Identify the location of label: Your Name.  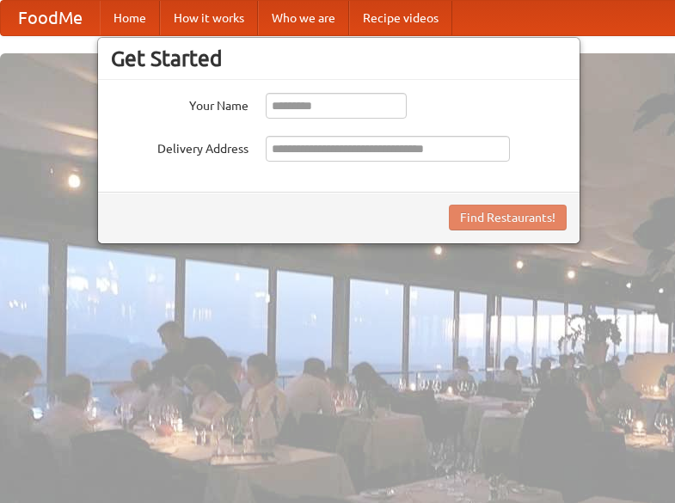
(180, 103).